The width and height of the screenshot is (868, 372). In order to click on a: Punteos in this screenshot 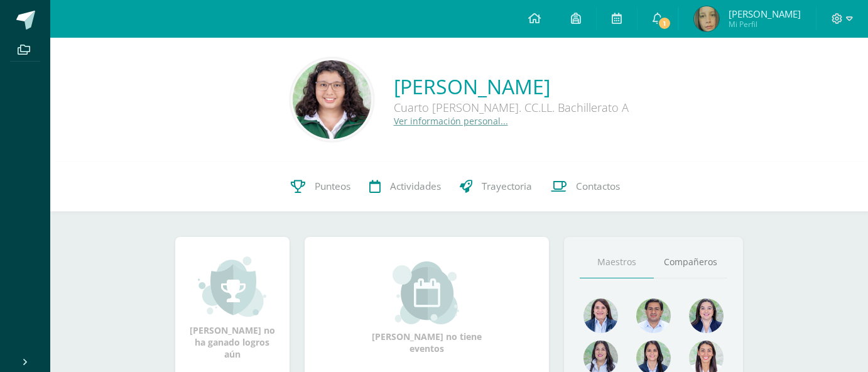, I will do `click(320, 186)`.